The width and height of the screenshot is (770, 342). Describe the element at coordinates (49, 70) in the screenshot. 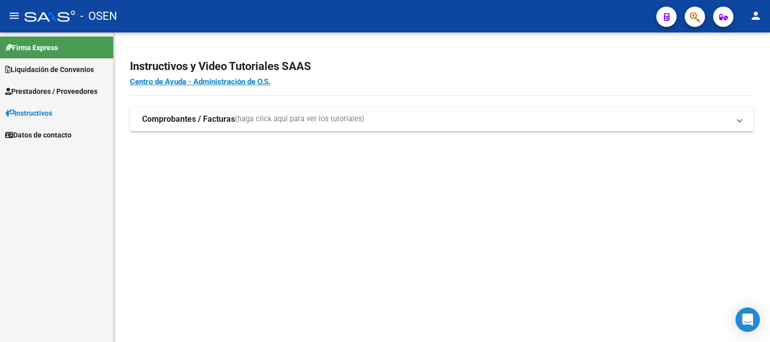

I see `span: Liquidación de Convenios` at that location.